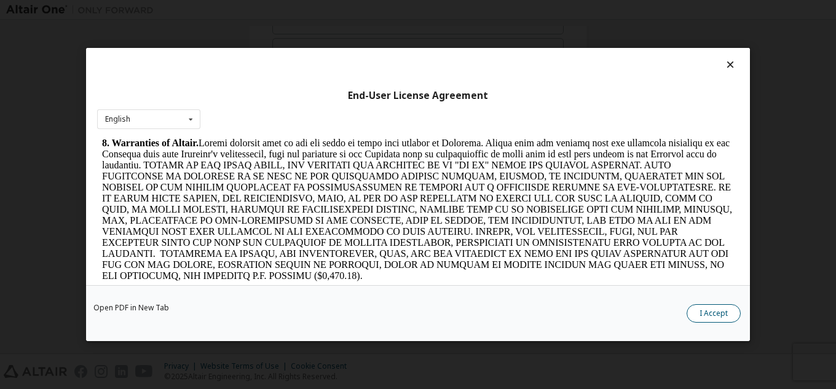  I want to click on div: English, so click(117, 119).